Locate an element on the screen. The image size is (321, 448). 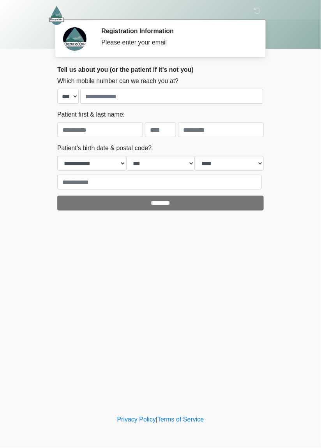
img: RenewYou IV Hydration and Wellness Logo is located at coordinates (56, 15).